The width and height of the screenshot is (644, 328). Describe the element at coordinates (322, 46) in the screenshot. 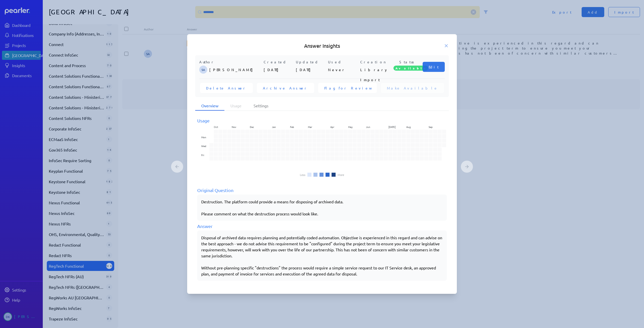

I see `h5: Answer Insights` at that location.